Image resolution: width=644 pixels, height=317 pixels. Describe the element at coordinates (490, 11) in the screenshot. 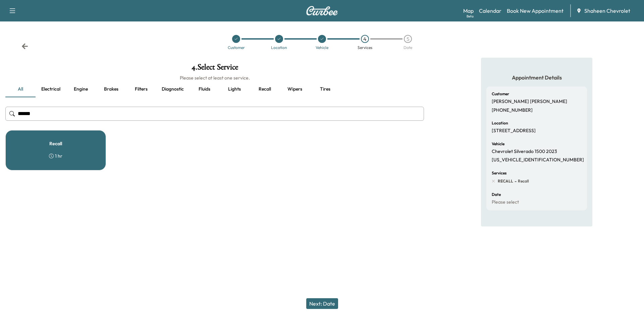

I see `a: Calendar` at that location.